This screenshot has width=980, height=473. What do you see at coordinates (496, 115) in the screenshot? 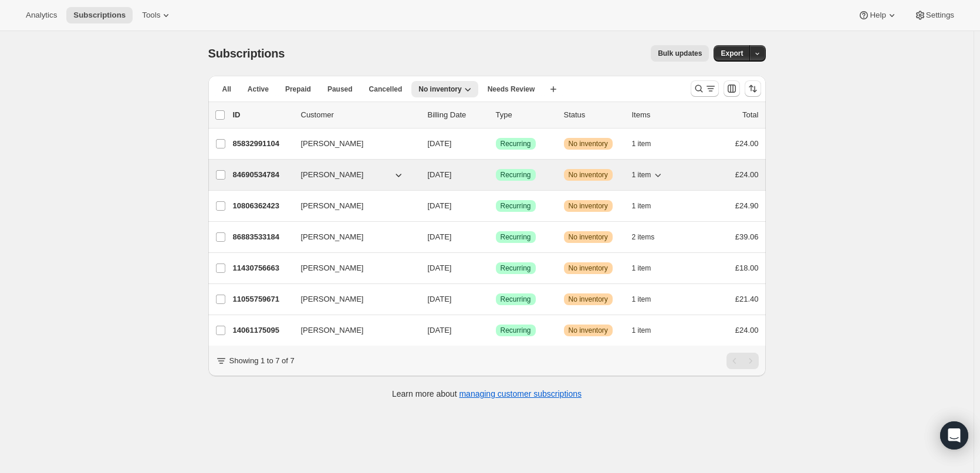
I see `div: IDCustomerBilling DateTypeStatusItemsTotal` at bounding box center [496, 115].